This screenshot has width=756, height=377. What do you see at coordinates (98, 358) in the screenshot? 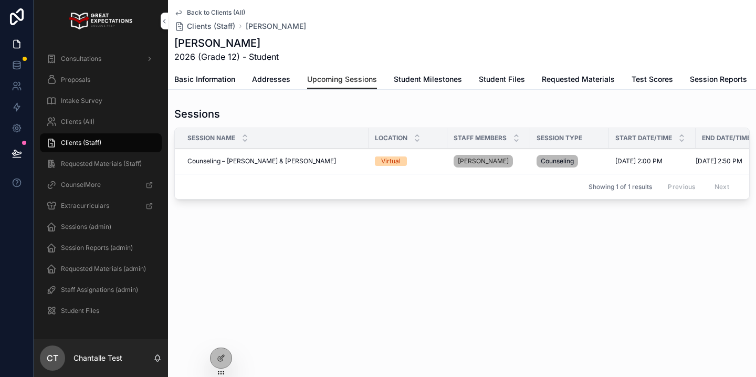
I see `p: Chantalle Test` at bounding box center [98, 358].